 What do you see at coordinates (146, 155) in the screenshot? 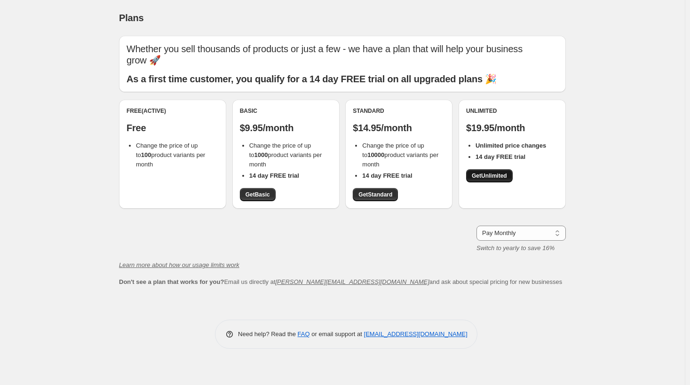
I see `b: 100` at bounding box center [146, 155].